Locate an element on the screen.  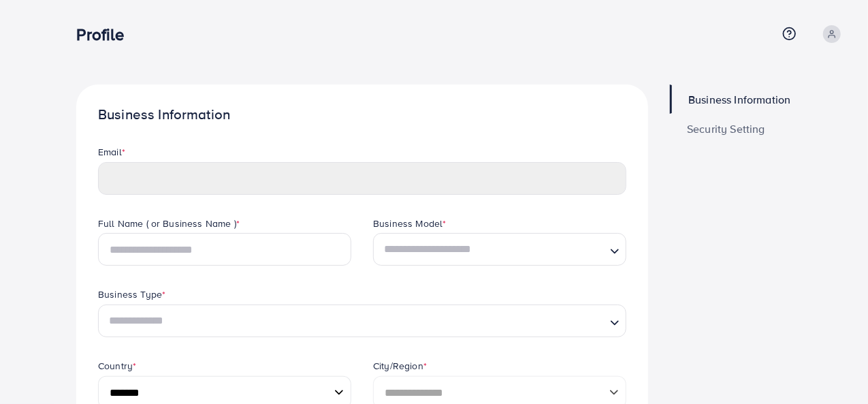
span: Security Setting is located at coordinates (726, 129).